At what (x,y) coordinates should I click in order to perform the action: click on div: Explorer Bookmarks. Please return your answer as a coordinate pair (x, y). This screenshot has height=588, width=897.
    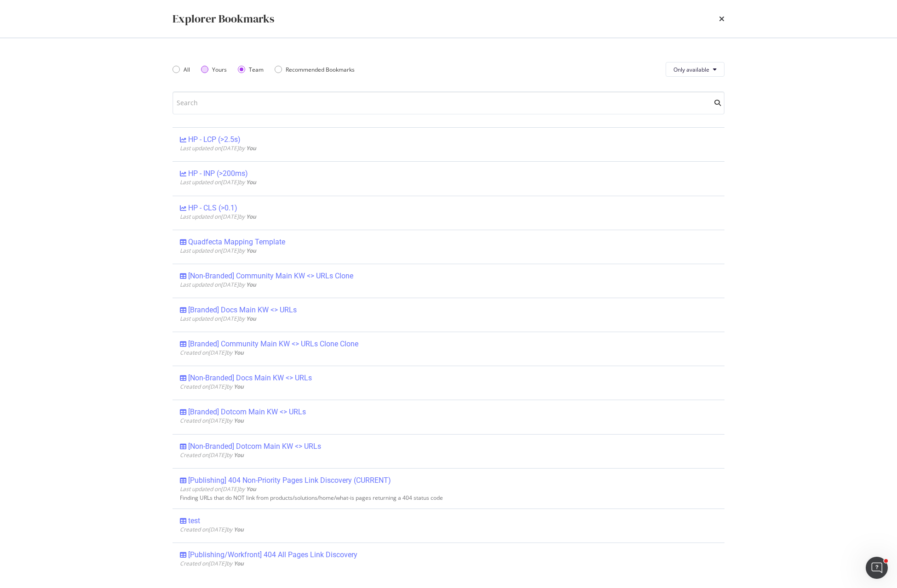
    Looking at the image, I should click on (223, 19).